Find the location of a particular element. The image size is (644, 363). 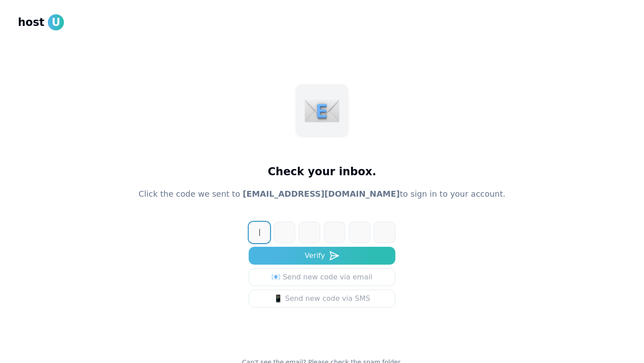

div: 📱 Send new code via SMS is located at coordinates (321, 299).